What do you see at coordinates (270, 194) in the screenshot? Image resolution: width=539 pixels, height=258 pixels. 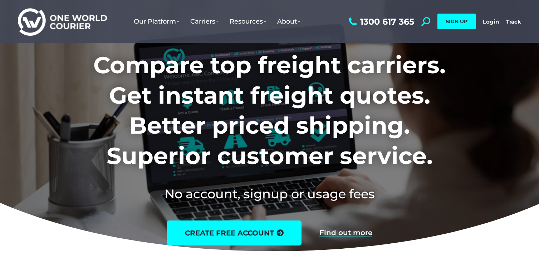 I see `h2: No account, signup or usage fees` at bounding box center [270, 194].